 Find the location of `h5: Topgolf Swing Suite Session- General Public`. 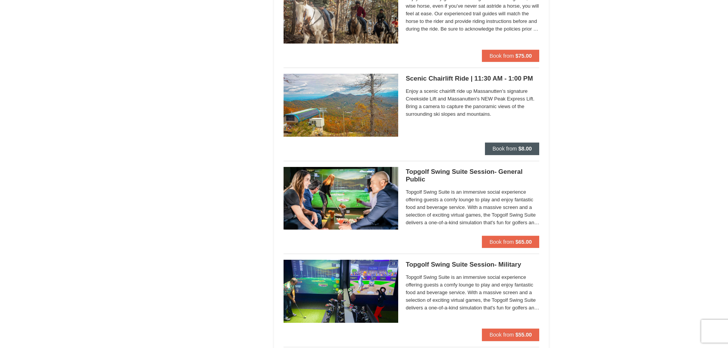

h5: Topgolf Swing Suite Session- General Public is located at coordinates (472, 176).